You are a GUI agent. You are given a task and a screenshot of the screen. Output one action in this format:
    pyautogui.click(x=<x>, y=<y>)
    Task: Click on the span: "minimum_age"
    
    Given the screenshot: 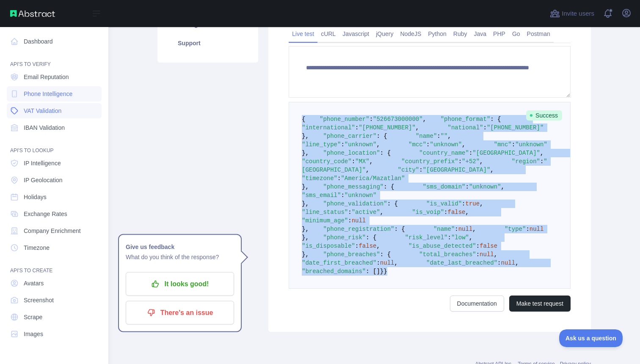 What is the action you would take?
    pyautogui.click(x=324, y=220)
    